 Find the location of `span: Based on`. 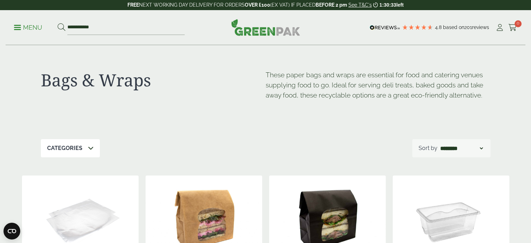

span: Based on is located at coordinates (454, 27).